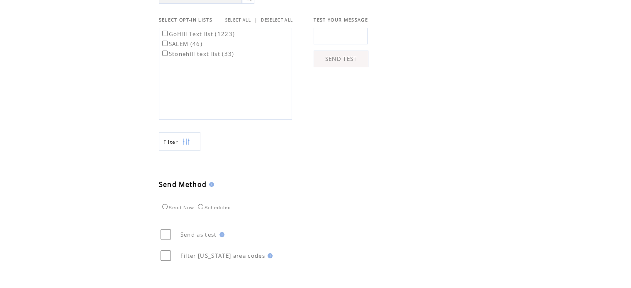 The width and height of the screenshot is (631, 288). What do you see at coordinates (341, 59) in the screenshot?
I see `a: SEND TEST` at bounding box center [341, 59].